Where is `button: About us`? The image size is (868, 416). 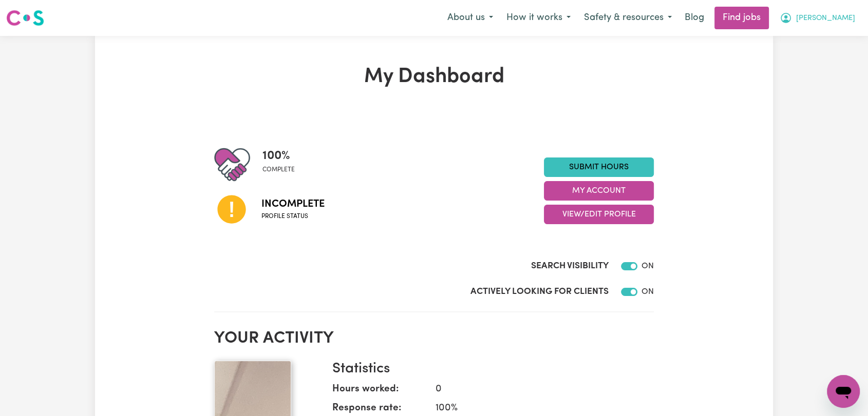
button: About us is located at coordinates (470, 18).